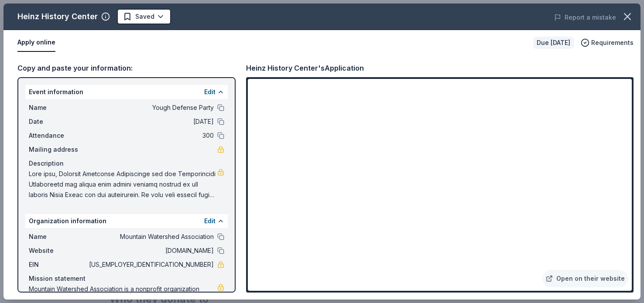  What do you see at coordinates (58, 135) in the screenshot?
I see `span: Attendance` at bounding box center [58, 135].